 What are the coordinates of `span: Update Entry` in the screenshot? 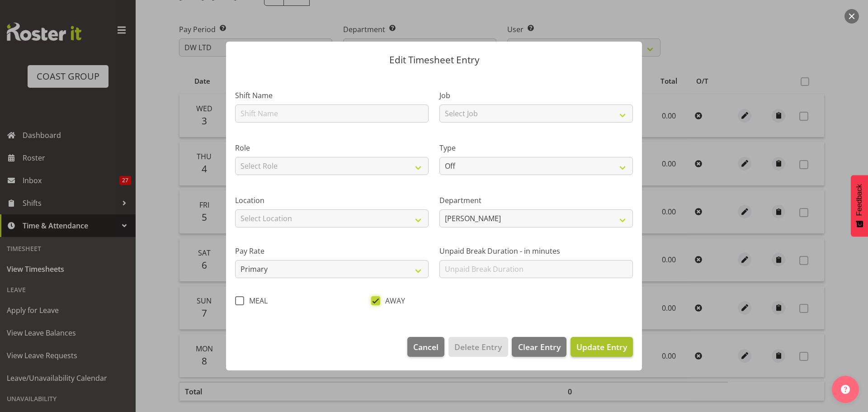 It's located at (602, 347).